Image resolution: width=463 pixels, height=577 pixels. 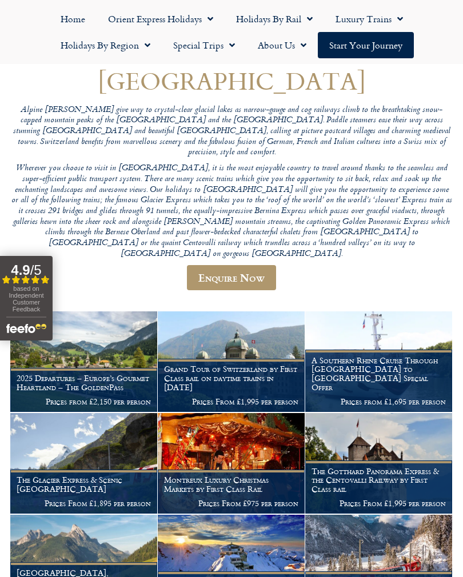 What do you see at coordinates (231, 463) in the screenshot?
I see `a: Montreux Luxury Christmas Markets by First Class Rail Prices From £975 per person` at bounding box center [231, 463].